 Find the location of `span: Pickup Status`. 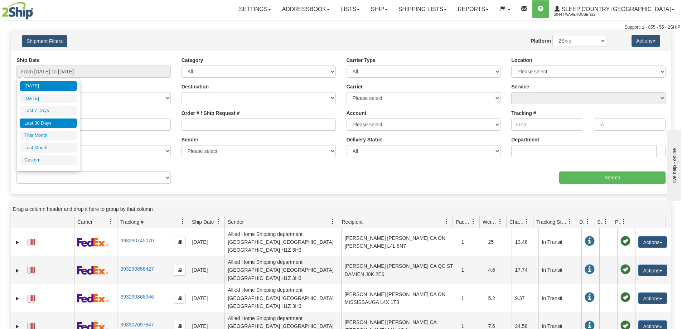

span: Pickup Status is located at coordinates (617, 222).